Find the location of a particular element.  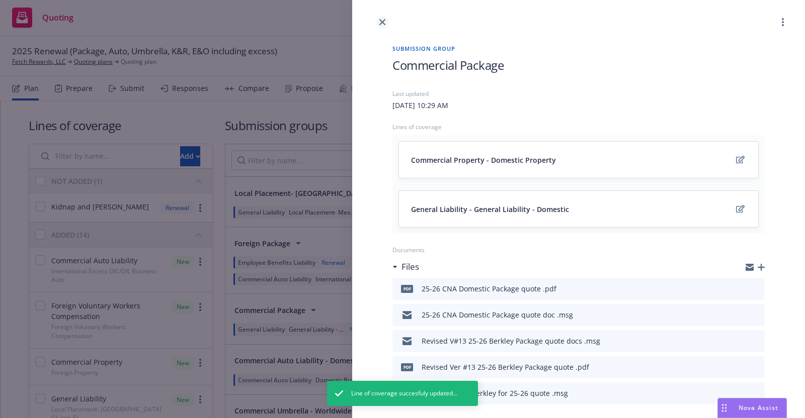

div: Submission to Berkley for 25-26 quote .msg is located at coordinates (494, 393).